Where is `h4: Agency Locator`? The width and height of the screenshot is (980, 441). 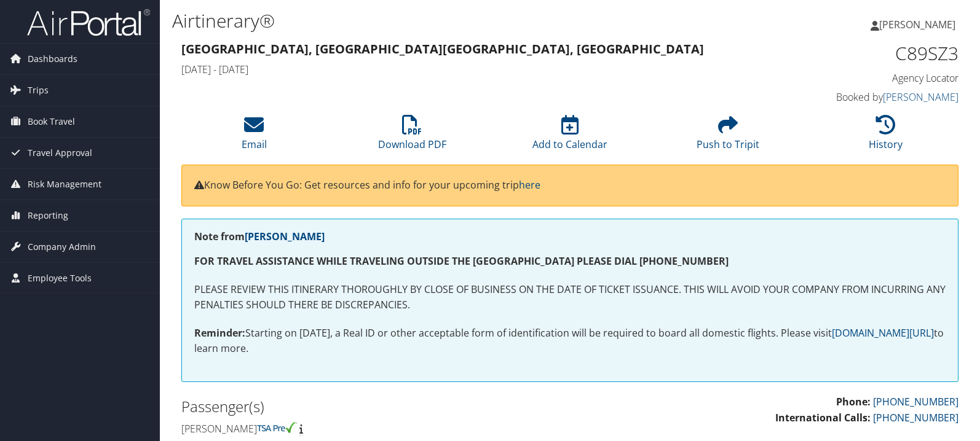
h4: Agency Locator is located at coordinates (869, 78).